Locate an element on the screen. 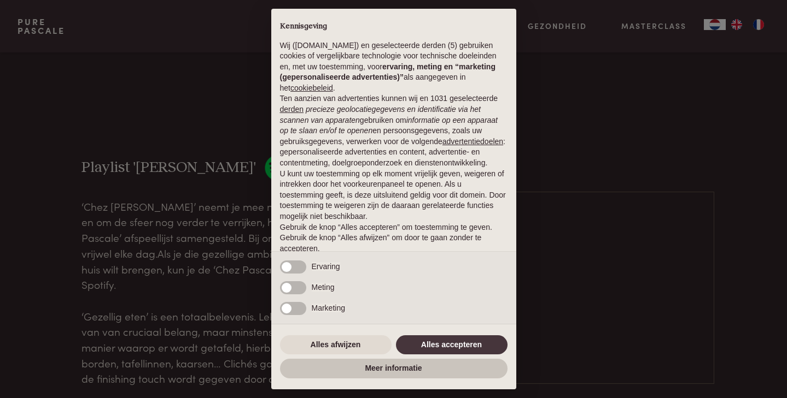 Image resolution: width=787 pixels, height=398 pixels. button: derden is located at coordinates (292, 110).